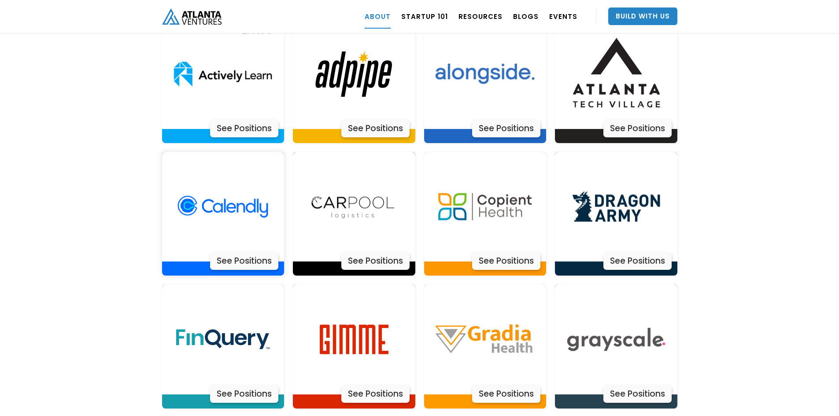  What do you see at coordinates (643, 16) in the screenshot?
I see `a: Build With Us` at bounding box center [643, 16].